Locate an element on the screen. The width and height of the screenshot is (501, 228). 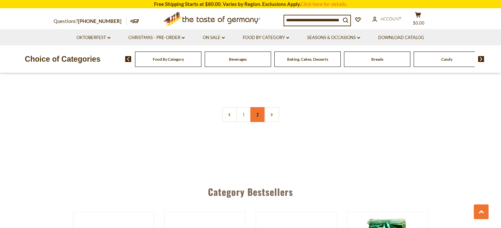
a: Click here for details. is located at coordinates (324, 4).